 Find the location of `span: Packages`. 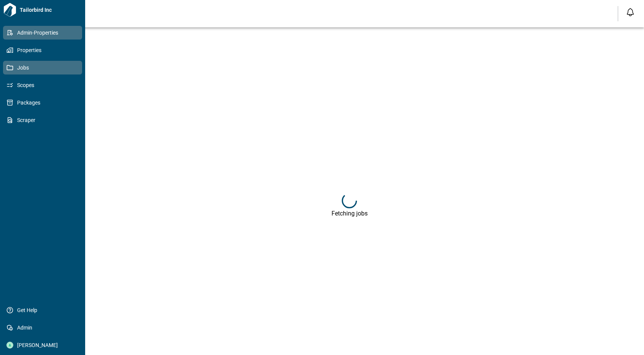

span: Packages is located at coordinates (45, 103).